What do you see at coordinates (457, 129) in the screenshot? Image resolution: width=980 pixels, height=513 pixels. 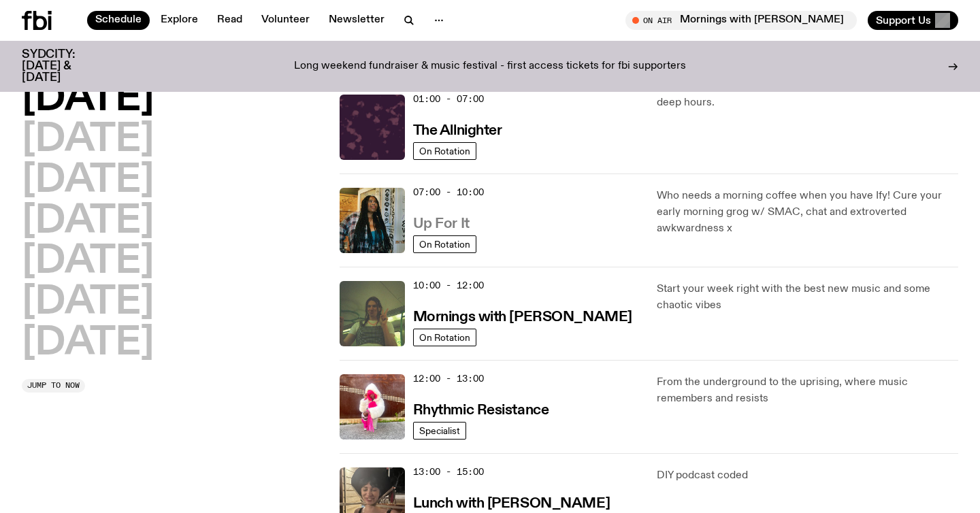 I see `a: The Allnighter` at bounding box center [457, 129].